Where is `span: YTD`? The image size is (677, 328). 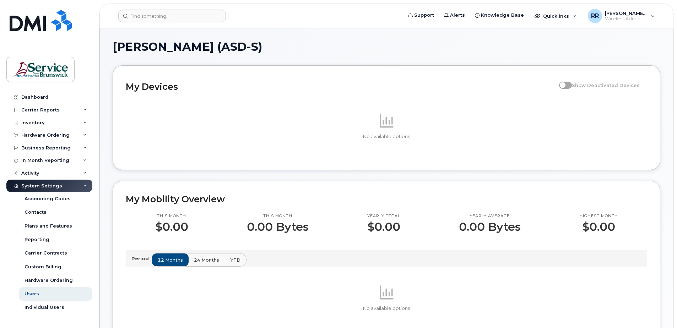
span: YTD is located at coordinates (235, 260).